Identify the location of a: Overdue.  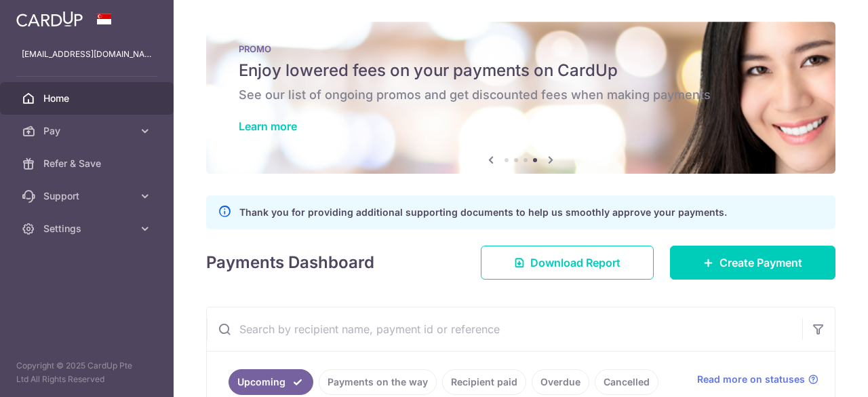
(560, 382).